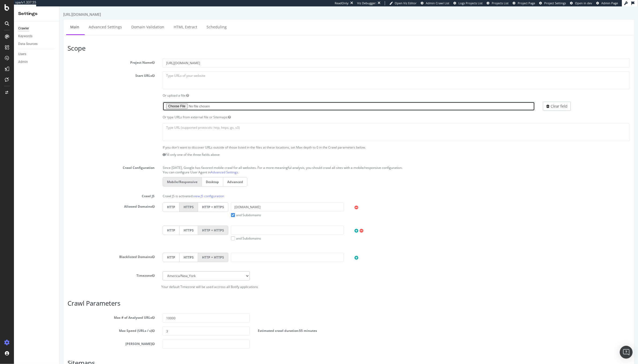 The width and height of the screenshot is (638, 364). I want to click on div: Crawler, so click(23, 29).